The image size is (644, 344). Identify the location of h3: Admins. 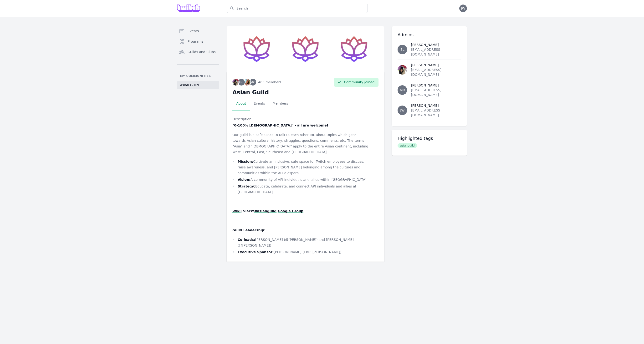
(429, 35).